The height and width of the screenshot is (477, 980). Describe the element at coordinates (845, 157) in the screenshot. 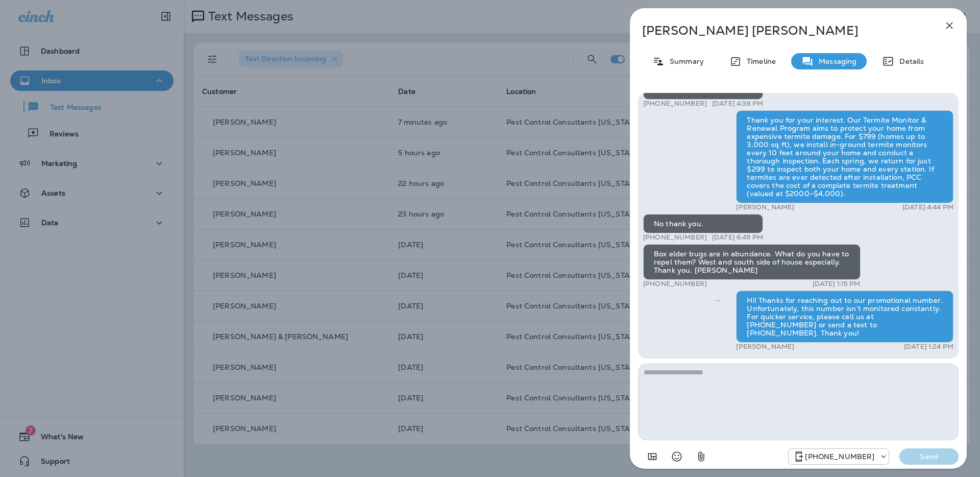

I see `div: Thank you for your interest. Our Termite Monitor & Renewal Program aims to protect your home from...` at that location.